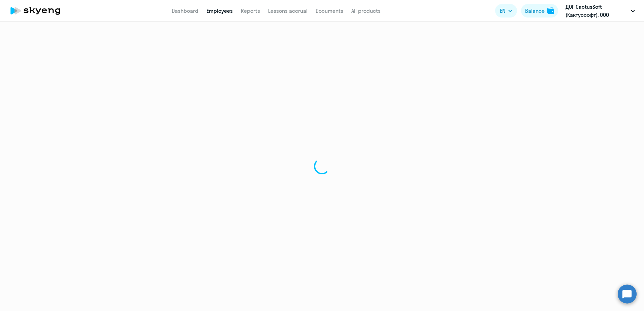 The image size is (644, 311). I want to click on button: EN, so click(506, 11).